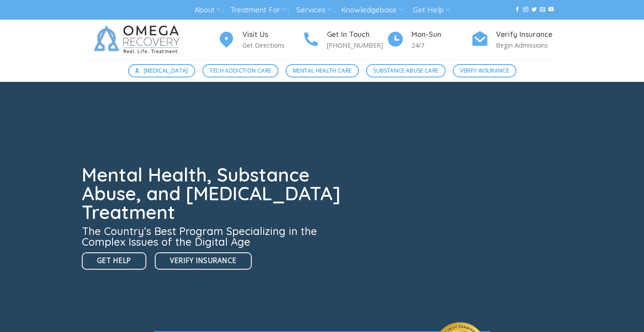  I want to click on a: Services, so click(314, 10).